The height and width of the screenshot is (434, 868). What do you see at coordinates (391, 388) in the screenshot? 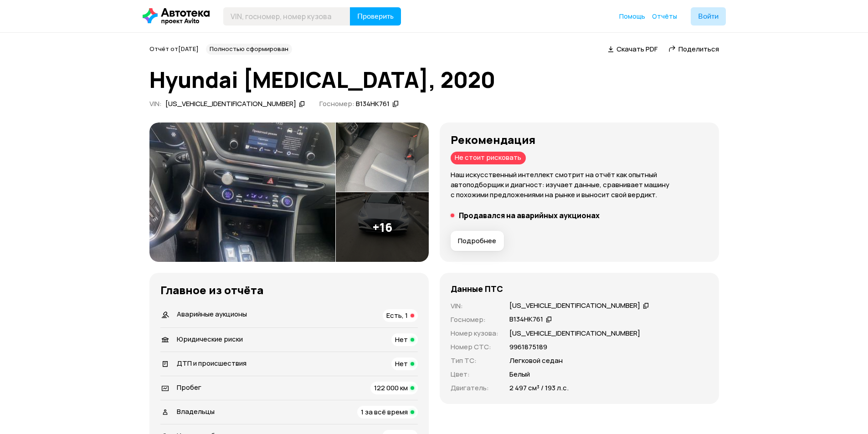
I see `span: 122 000 км` at bounding box center [391, 388].